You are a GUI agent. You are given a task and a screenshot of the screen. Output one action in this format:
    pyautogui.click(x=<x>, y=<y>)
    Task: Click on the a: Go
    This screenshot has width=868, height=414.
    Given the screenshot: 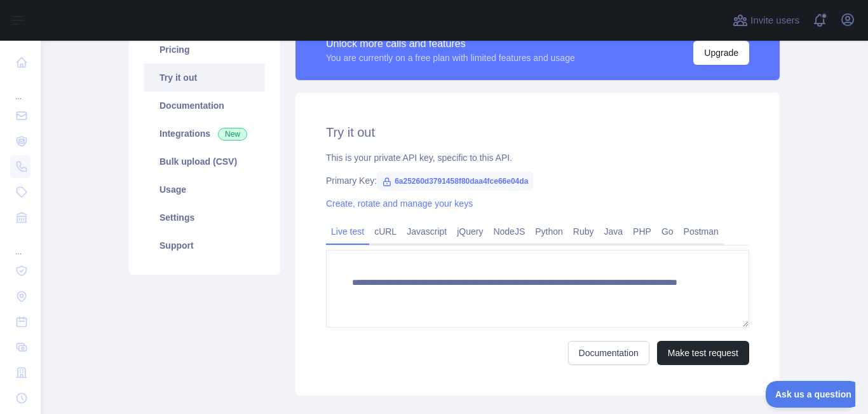 What is the action you would take?
    pyautogui.click(x=667, y=231)
    